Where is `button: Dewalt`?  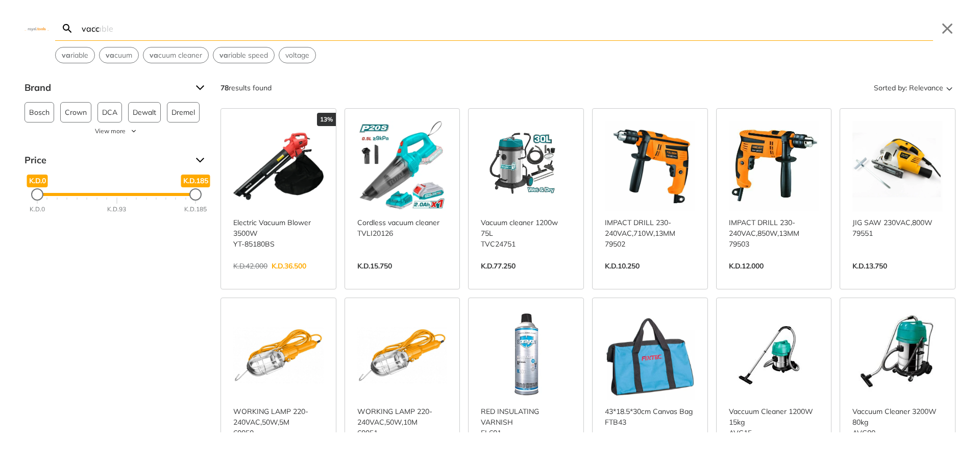 button: Dewalt is located at coordinates (145, 113).